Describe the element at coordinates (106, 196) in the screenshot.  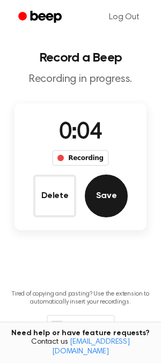
I see `button: Save Audio Record` at that location.